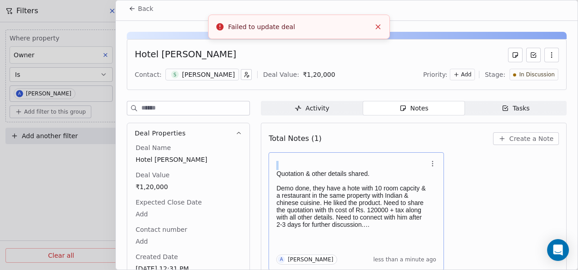  What do you see at coordinates (145, 9) in the screenshot?
I see `span: Back` at bounding box center [145, 9].